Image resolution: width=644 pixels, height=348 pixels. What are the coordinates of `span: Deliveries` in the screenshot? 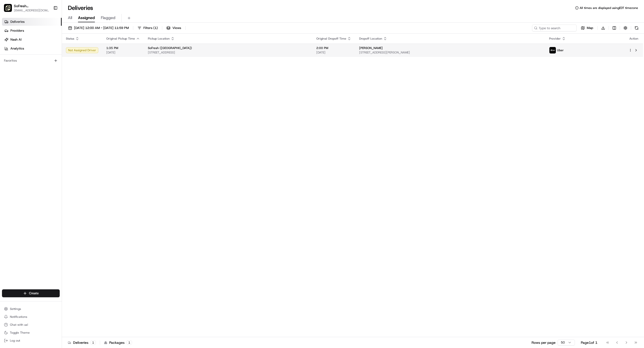 It's located at (17, 22).